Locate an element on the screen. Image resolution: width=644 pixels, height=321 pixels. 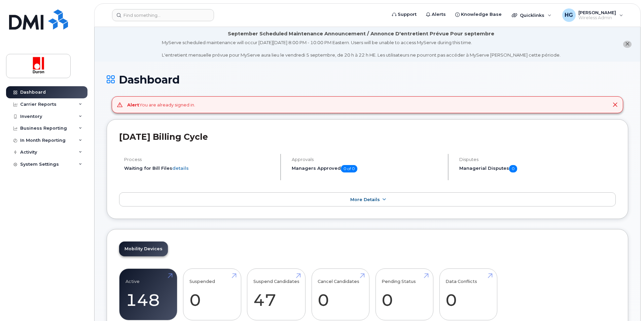
a: details is located at coordinates (180, 168).